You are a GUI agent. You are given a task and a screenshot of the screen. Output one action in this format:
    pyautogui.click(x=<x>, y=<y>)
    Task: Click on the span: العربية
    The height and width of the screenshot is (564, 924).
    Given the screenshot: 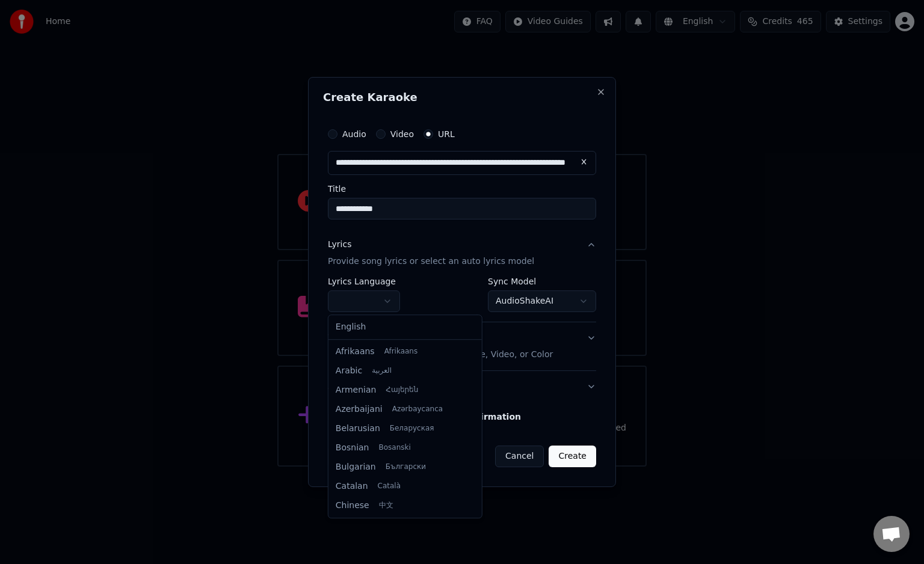 What is the action you would take?
    pyautogui.click(x=381, y=371)
    